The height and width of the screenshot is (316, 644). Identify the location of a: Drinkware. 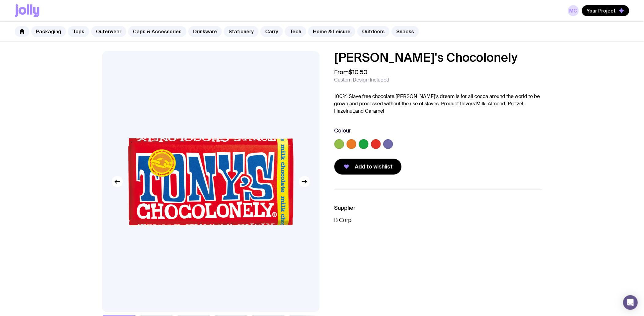
(205, 31).